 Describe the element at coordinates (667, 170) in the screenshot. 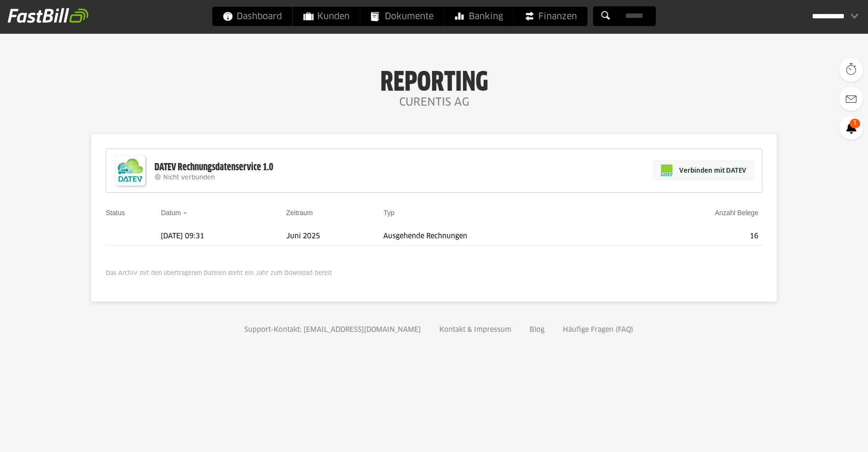

I see `img: pi-datev-logo-farbig-24.svg` at that location.